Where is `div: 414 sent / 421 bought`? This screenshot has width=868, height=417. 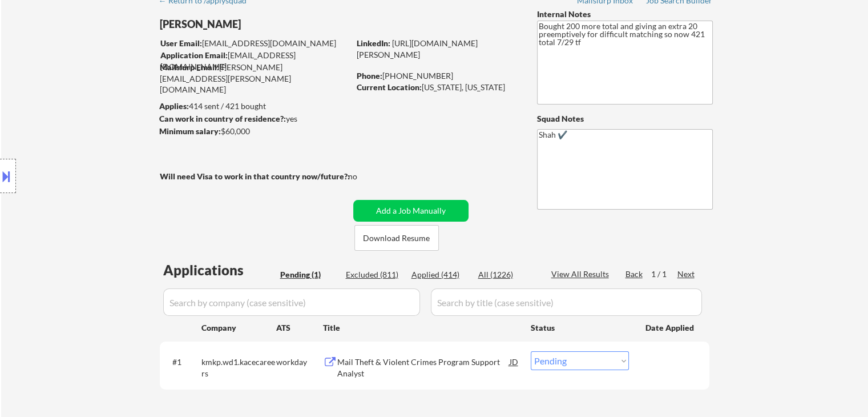
div: 414 sent / 421 bought is located at coordinates (254, 106).